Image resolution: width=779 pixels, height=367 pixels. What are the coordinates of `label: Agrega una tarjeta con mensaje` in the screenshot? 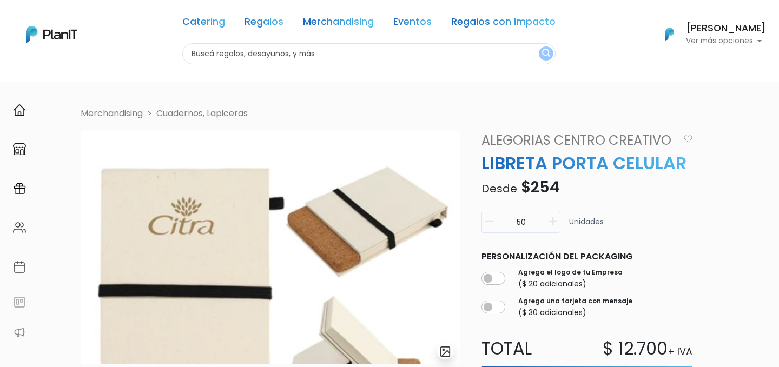 It's located at (575, 301).